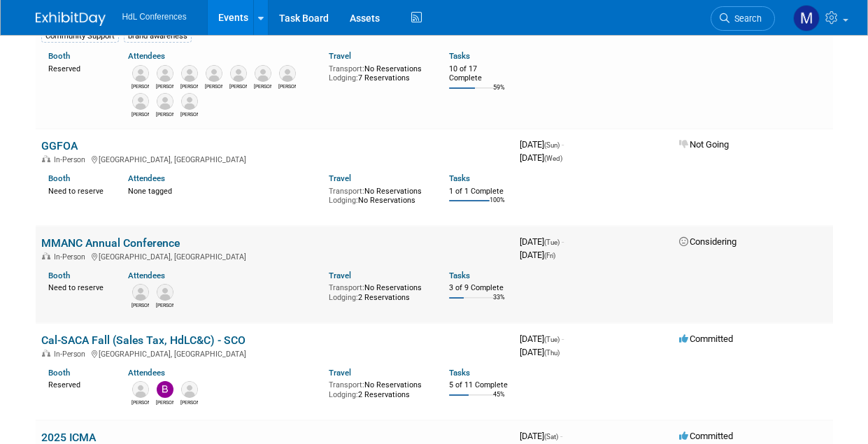  I want to click on img: David Schey, so click(141, 390).